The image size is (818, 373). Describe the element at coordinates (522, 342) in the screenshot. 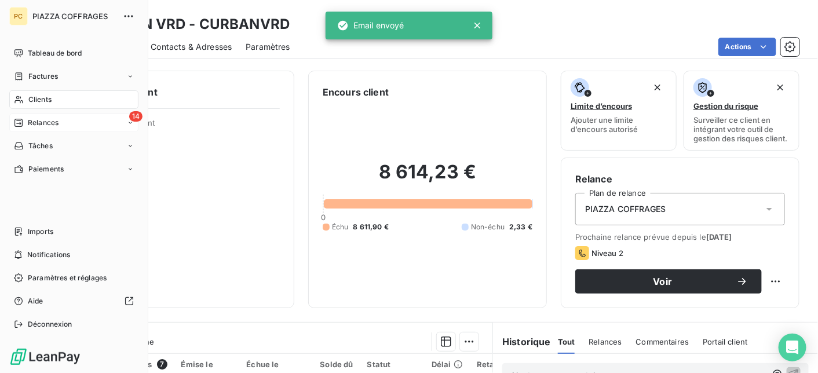

I see `h6: Historique` at that location.